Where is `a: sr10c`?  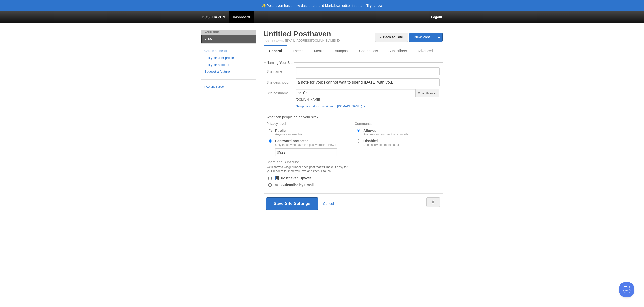
a: sr10c is located at coordinates (229, 39).